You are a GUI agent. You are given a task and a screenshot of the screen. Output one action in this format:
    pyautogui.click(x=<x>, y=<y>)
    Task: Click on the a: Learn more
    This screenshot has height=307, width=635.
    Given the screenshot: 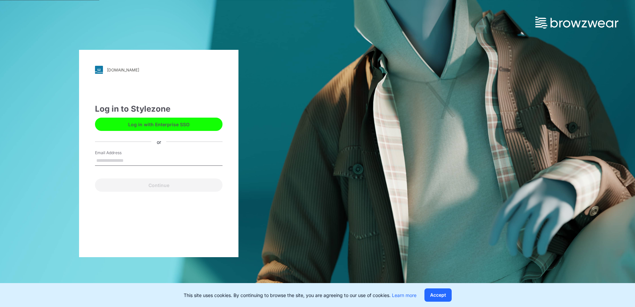 What is the action you would take?
    pyautogui.click(x=404, y=295)
    